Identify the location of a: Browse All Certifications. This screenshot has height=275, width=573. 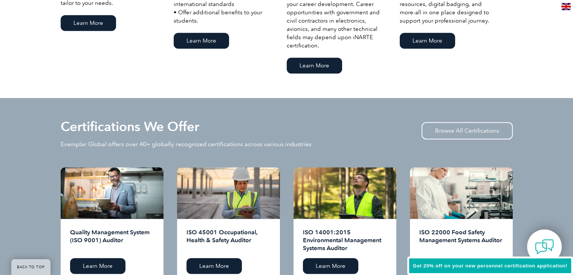
(467, 131).